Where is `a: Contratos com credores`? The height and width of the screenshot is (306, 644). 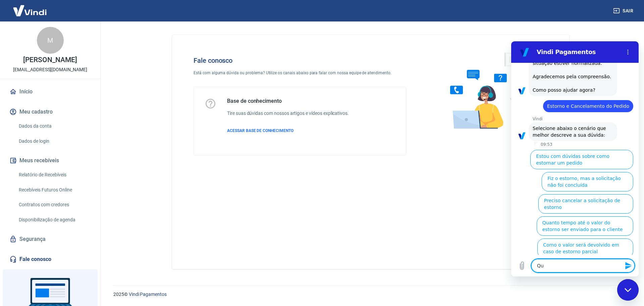 a: Contratos com credores is located at coordinates (54, 205).